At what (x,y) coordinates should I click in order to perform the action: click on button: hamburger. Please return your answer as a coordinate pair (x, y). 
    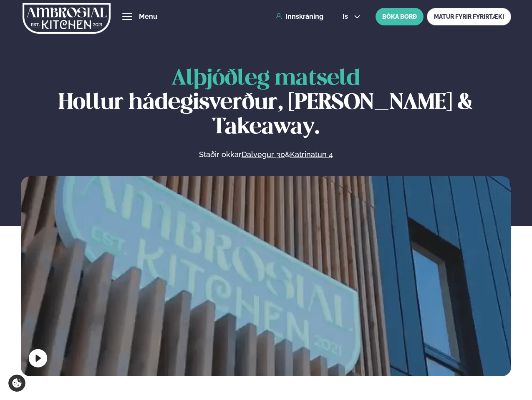
    Looking at the image, I should click on (127, 17).